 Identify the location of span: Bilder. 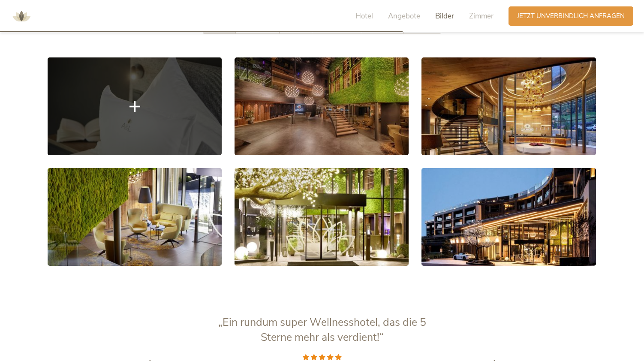
(444, 16).